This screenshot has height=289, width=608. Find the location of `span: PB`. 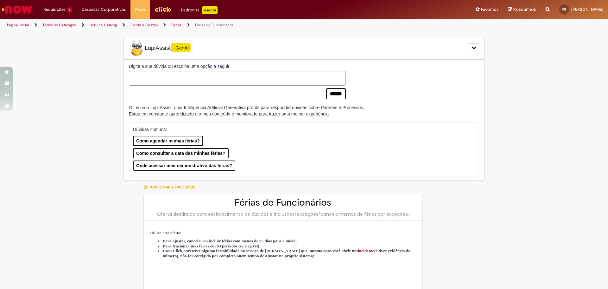

span: PB is located at coordinates (564, 9).